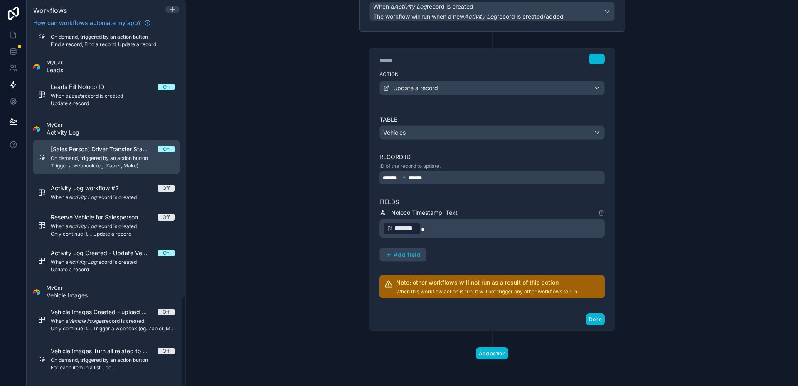 The image size is (798, 386). Describe the element at coordinates (469, 16) in the screenshot. I see `span: The workflow will run when a new record is created/added` at that location.